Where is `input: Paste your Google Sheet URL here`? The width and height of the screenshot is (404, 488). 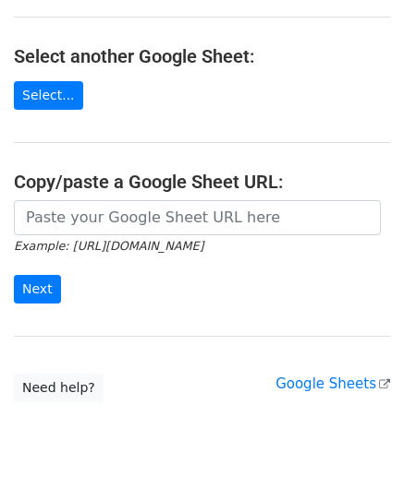
input: Paste your Google Sheet URL here is located at coordinates (197, 218).